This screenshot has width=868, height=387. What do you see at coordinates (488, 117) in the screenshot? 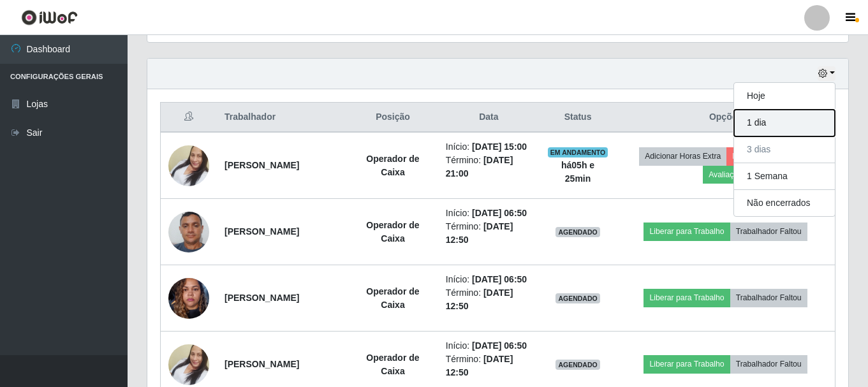
I see `th: Data` at bounding box center [488, 117].